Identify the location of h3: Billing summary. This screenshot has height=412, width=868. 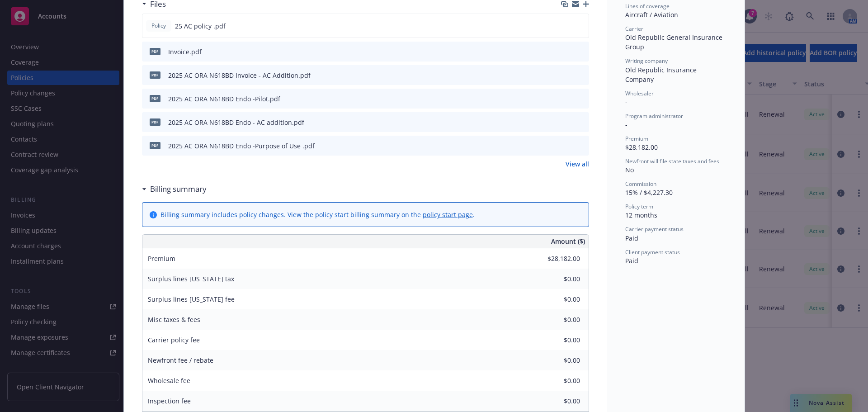
(178, 189).